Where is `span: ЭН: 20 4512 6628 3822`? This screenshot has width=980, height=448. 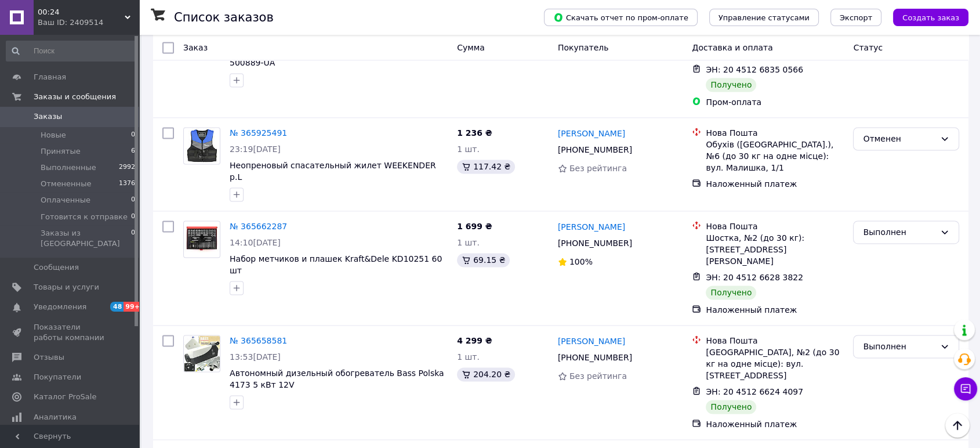
span: ЭН: 20 4512 6628 3822 is located at coordinates (755, 278).